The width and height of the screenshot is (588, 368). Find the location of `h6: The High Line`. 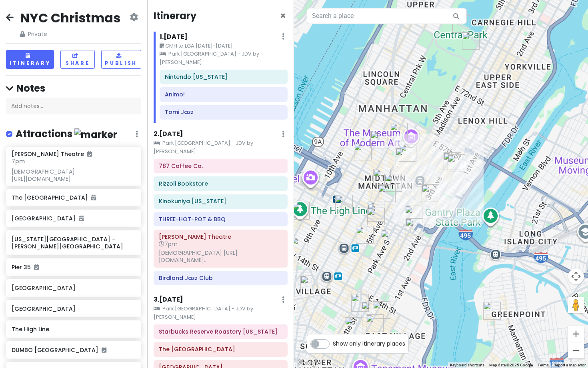

h6: The High Line is located at coordinates (73, 329).